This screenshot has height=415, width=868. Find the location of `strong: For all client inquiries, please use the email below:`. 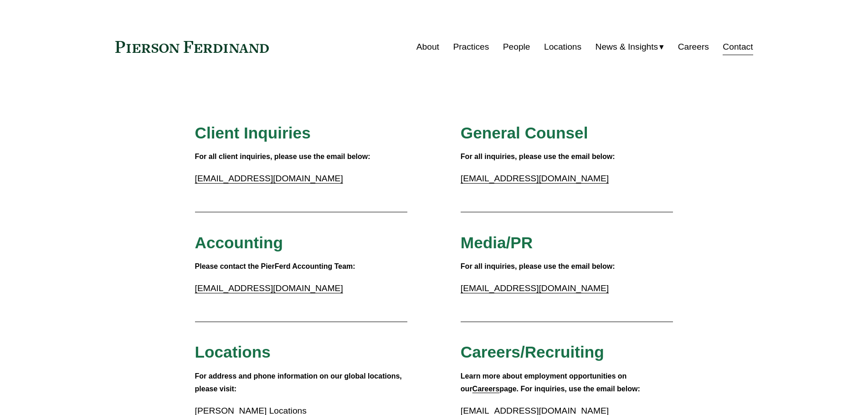

strong: For all client inquiries, please use the email below: is located at coordinates (283, 156).